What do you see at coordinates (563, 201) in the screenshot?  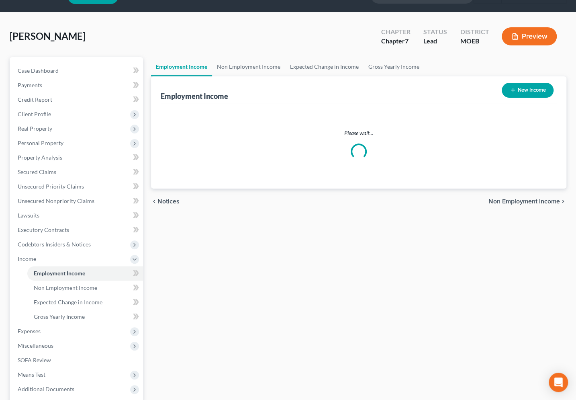 I see `i: chevron_right` at bounding box center [563, 201].